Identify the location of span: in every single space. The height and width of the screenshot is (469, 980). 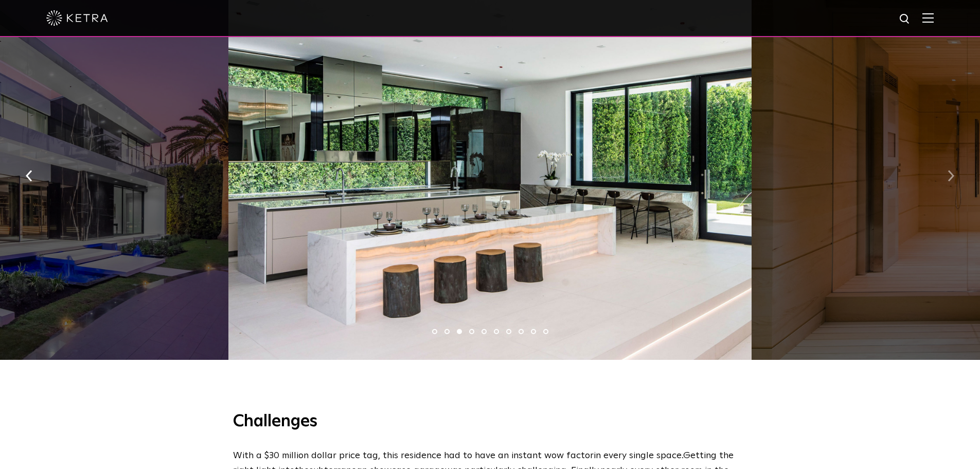
(637, 456).